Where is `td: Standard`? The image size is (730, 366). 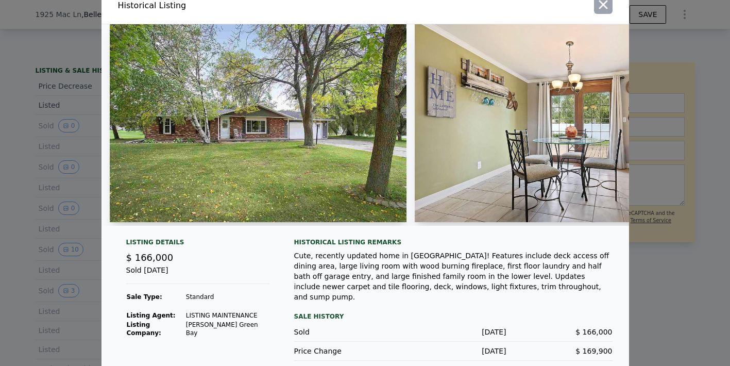
td: Standard is located at coordinates (227, 297).